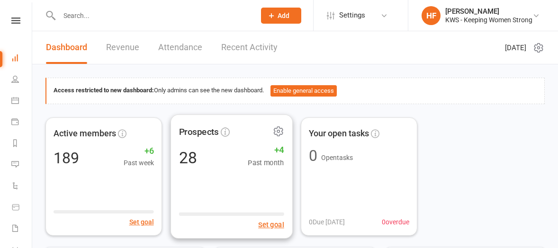 This screenshot has height=248, width=558. What do you see at coordinates (139, 151) in the screenshot?
I see `span: +6` at bounding box center [139, 151].